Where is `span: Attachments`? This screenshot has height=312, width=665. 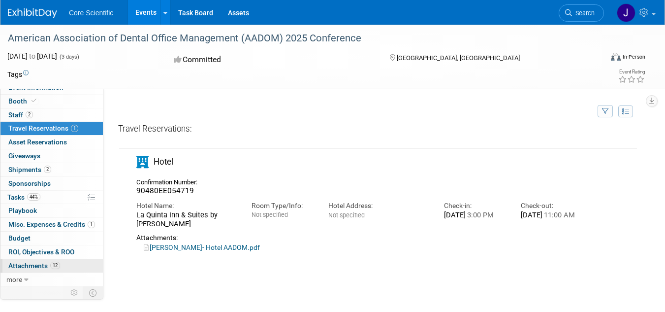
span: Attachments is located at coordinates (34, 265).